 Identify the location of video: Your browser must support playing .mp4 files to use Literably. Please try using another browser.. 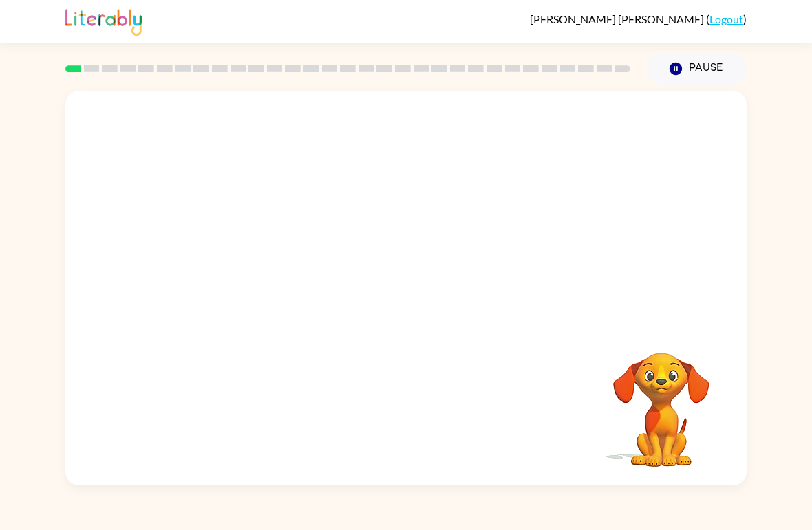
(662, 401).